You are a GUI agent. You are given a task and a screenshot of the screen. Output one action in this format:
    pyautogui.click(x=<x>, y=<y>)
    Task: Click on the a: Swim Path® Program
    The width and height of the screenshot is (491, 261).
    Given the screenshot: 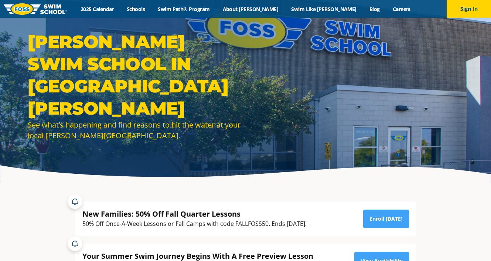 What is the action you would take?
    pyautogui.click(x=184, y=9)
    